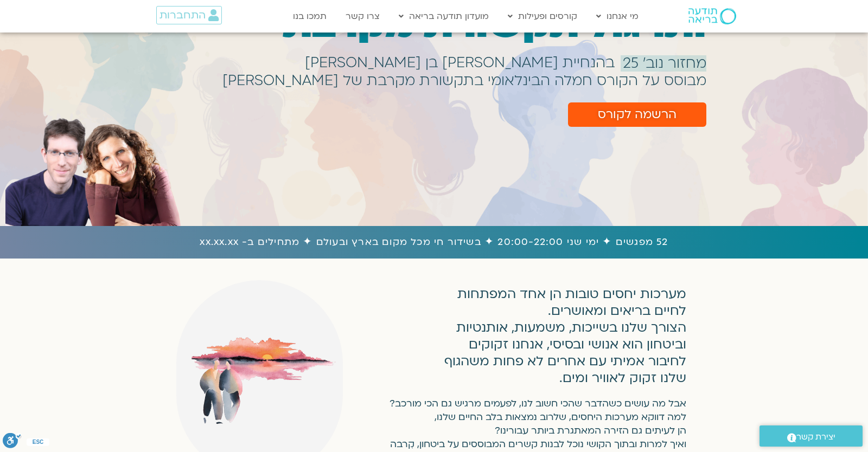 This screenshot has width=868, height=452. Describe the element at coordinates (443, 16) in the screenshot. I see `a: מועדון תודעה בריאה` at that location.